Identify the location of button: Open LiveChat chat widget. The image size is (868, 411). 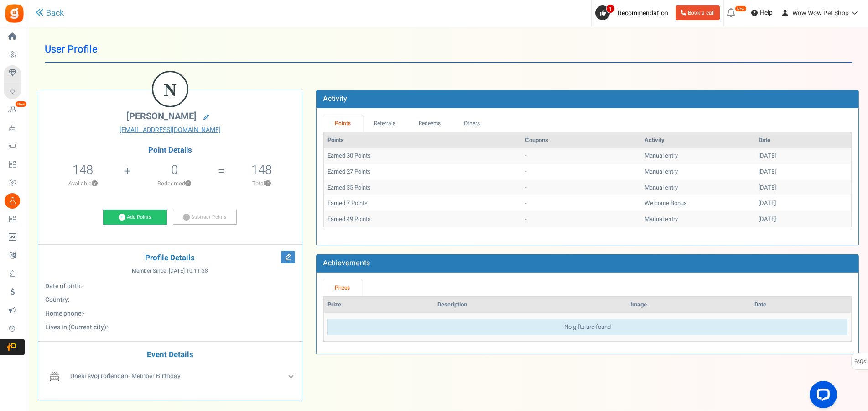
(21, 17).